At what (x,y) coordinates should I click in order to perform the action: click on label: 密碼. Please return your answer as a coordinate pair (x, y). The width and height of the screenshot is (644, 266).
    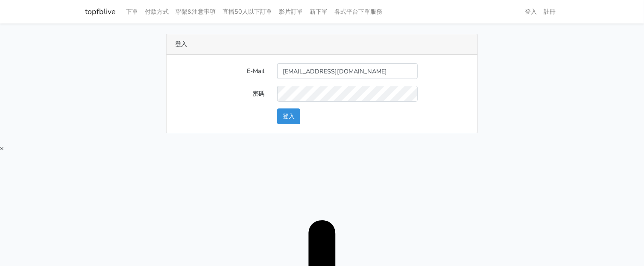
    Looking at the image, I should click on (219, 94).